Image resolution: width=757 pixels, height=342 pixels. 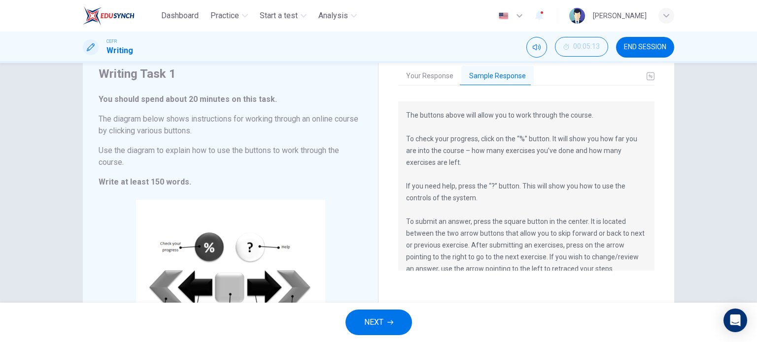 I want to click on div: basic tabs example, so click(x=526, y=76).